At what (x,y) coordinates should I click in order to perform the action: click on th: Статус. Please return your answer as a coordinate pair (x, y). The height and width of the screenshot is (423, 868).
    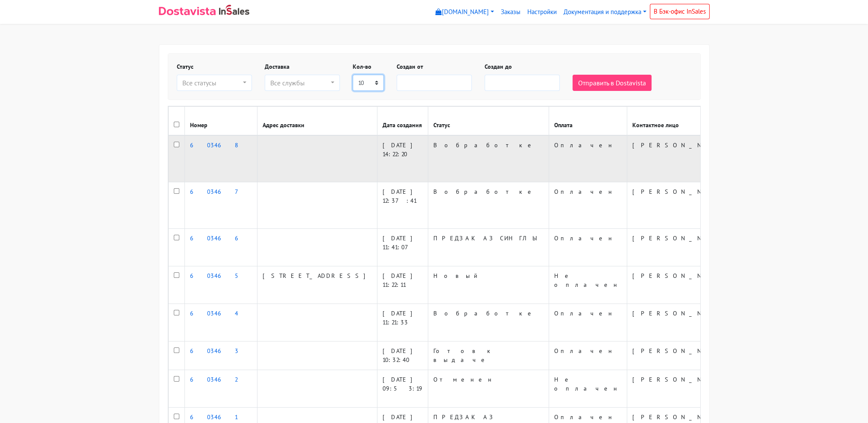
    Looking at the image, I should click on (488, 121).